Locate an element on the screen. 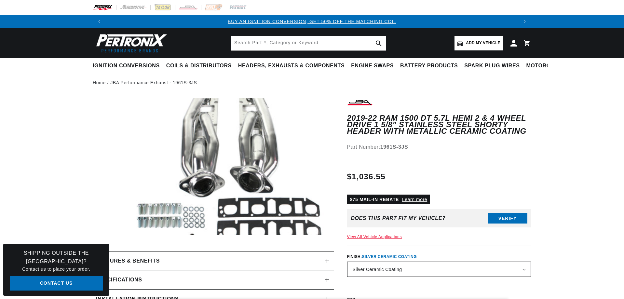  div: Announcement is located at coordinates (312, 21).